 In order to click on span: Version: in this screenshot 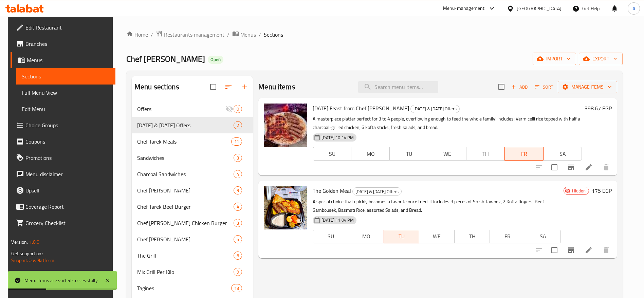, I will do `click(19, 242)`.